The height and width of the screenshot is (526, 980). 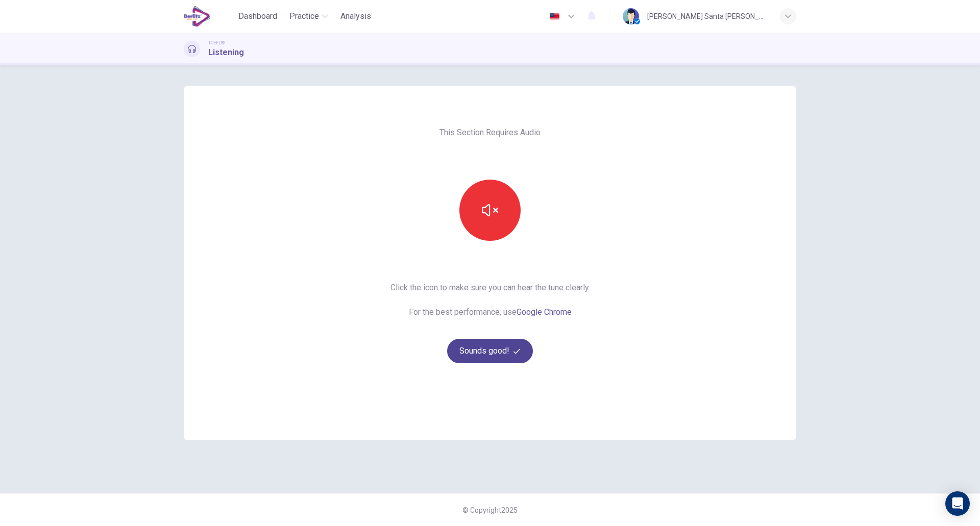 I want to click on span: © Copyright 2025, so click(x=490, y=510).